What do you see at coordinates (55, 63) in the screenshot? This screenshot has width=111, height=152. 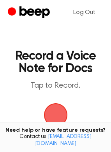 I see `h1: Record a Voice Note for Docs` at bounding box center [55, 63].